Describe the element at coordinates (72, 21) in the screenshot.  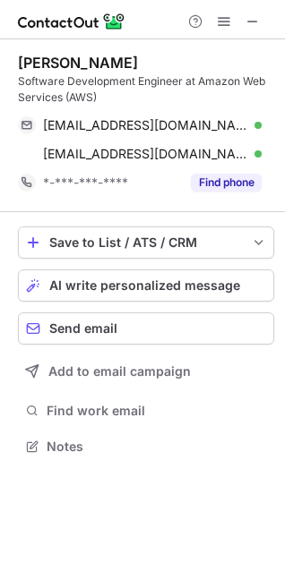
I see `img: ContactOut v5.3.10` at that location.